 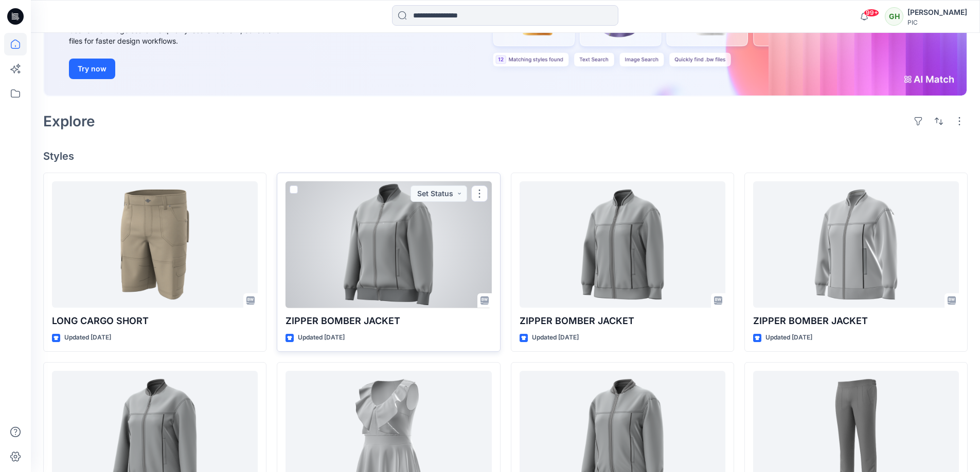 What do you see at coordinates (937, 22) in the screenshot?
I see `div: PIC` at bounding box center [937, 22].